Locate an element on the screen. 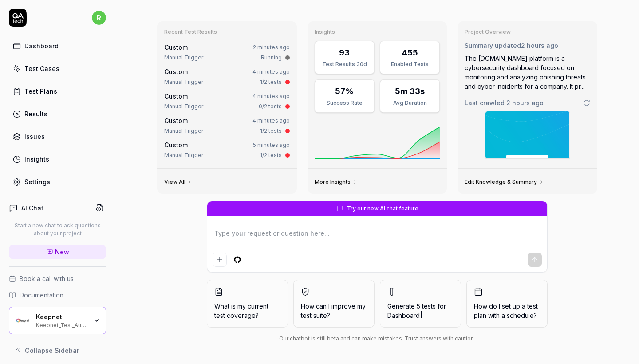  div: Test Plans is located at coordinates (41, 91).